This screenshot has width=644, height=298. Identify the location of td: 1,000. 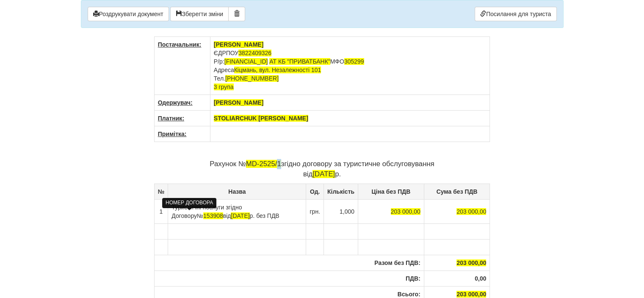
(341, 211).